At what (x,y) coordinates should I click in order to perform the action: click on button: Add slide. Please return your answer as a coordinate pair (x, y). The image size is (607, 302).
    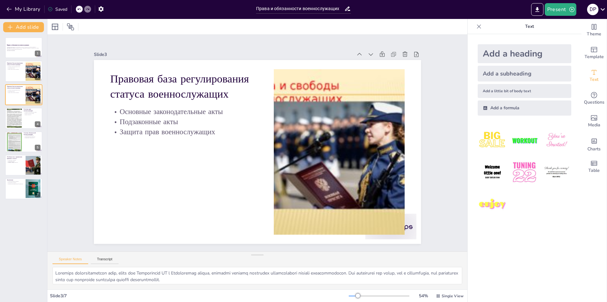
    Looking at the image, I should click on (23, 27).